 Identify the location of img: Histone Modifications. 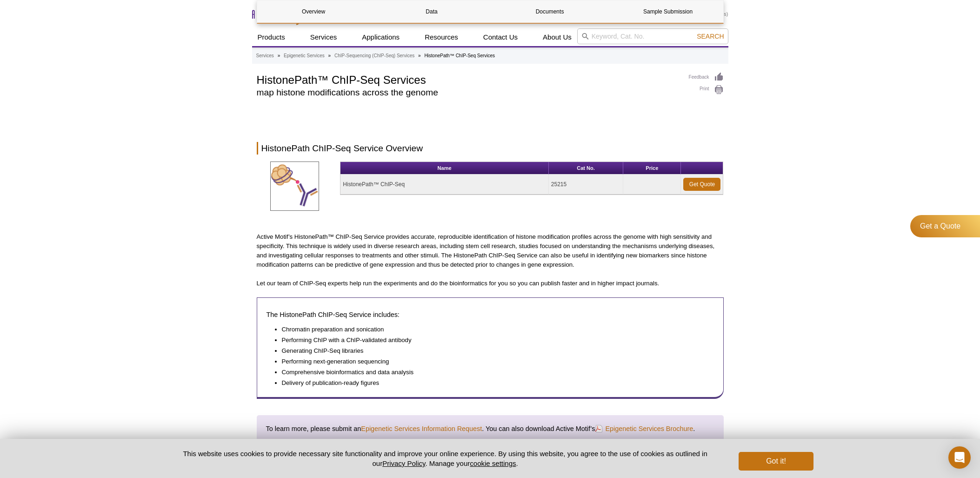
(294, 186).